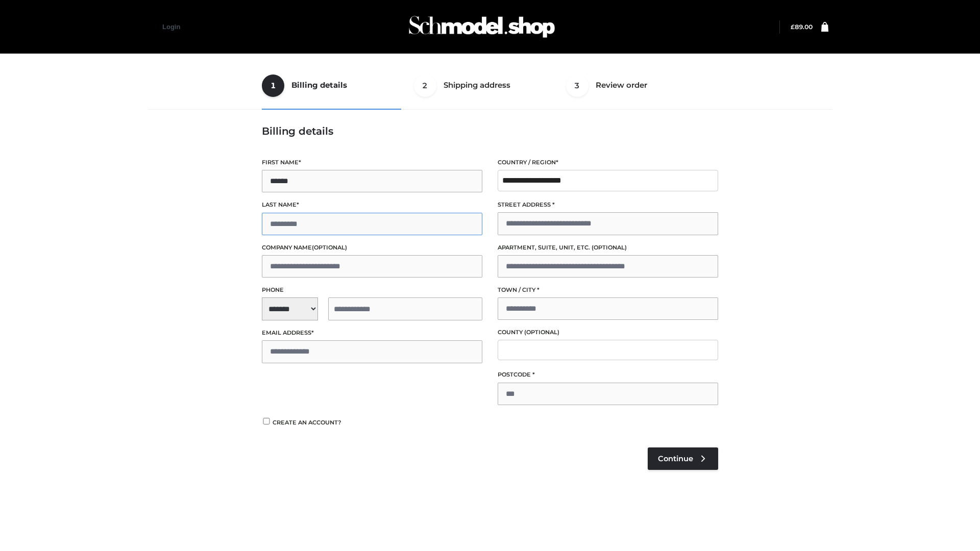  What do you see at coordinates (608, 332) in the screenshot?
I see `label: County` at bounding box center [608, 332].